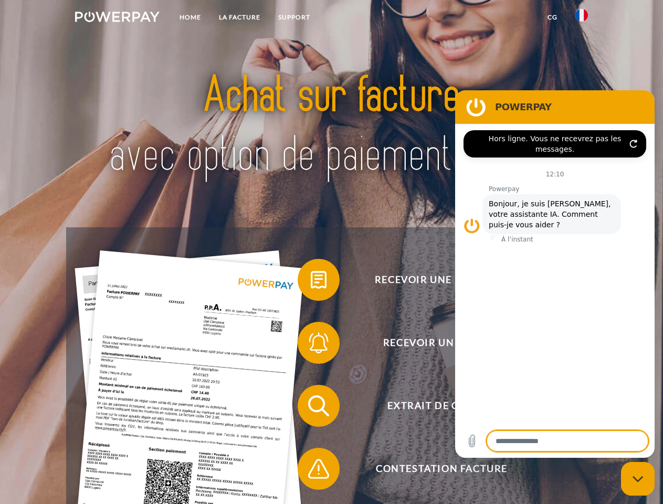  I want to click on p: Powerpay, so click(117, 99).